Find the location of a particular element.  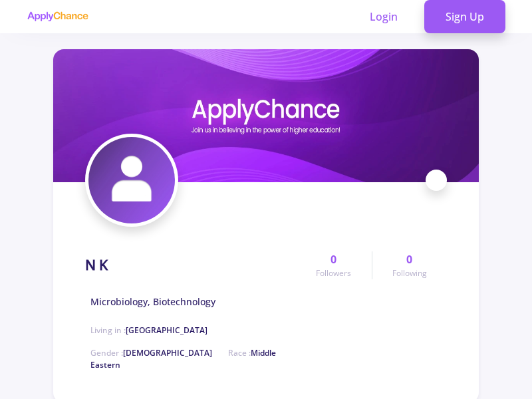

a: 0Followers is located at coordinates (333, 265).